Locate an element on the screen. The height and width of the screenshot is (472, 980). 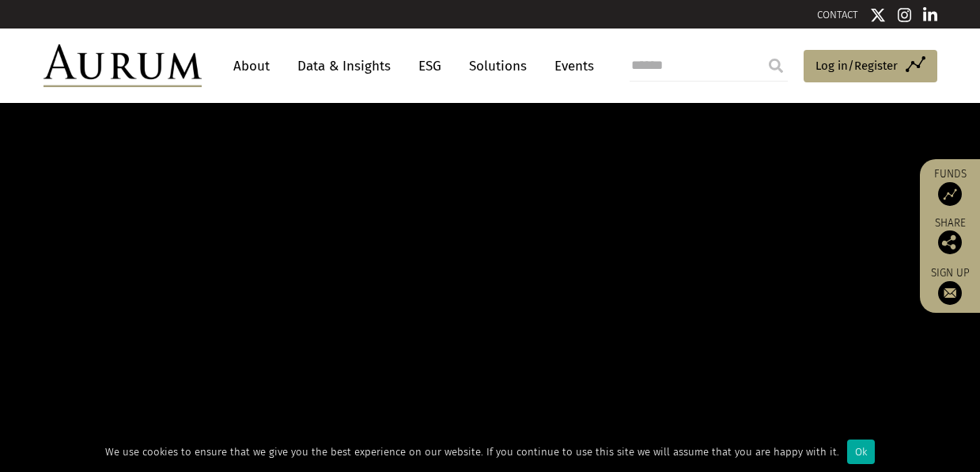
a: Funds is located at coordinates (950, 186).